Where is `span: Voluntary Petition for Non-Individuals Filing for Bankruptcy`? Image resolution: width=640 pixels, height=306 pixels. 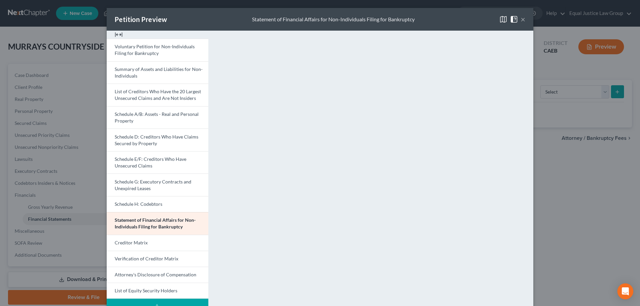
span: Voluntary Petition for Non-Individuals Filing for Bankruptcy is located at coordinates (155, 50).